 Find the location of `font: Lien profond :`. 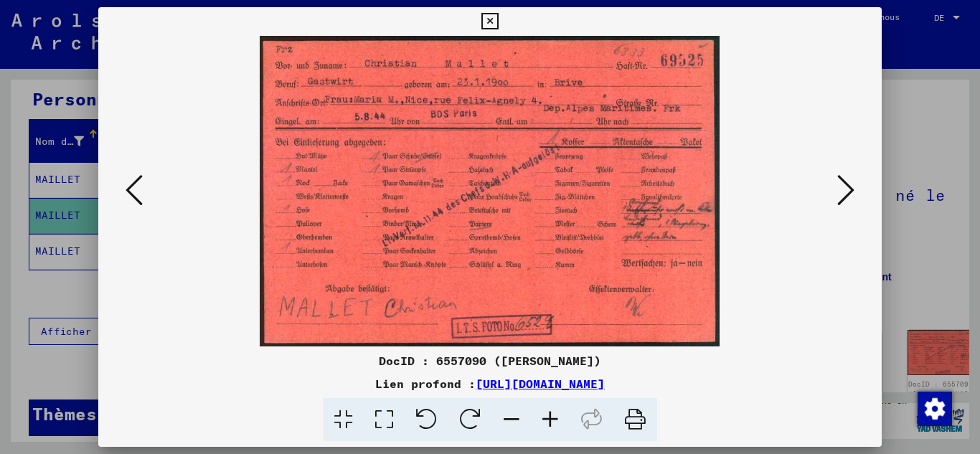

font: Lien profond : is located at coordinates (426, 384).